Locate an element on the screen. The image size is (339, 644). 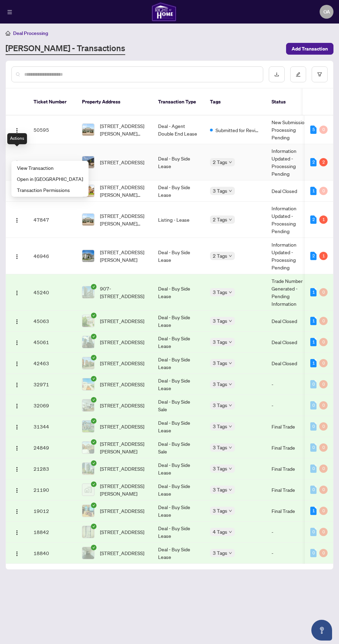
td: Deal - Buy Side Sale is located at coordinates (178, 405).